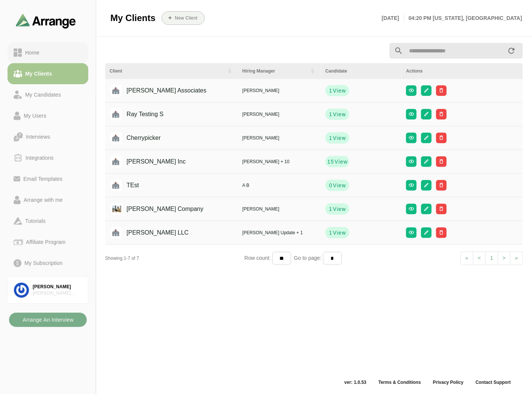 The height and width of the screenshot is (394, 532). Describe the element at coordinates (493, 383) in the screenshot. I see `a: Contact Support` at that location.